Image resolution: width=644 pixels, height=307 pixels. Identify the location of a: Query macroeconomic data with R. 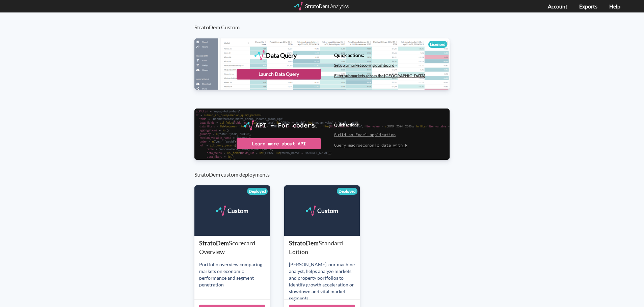
(371, 145).